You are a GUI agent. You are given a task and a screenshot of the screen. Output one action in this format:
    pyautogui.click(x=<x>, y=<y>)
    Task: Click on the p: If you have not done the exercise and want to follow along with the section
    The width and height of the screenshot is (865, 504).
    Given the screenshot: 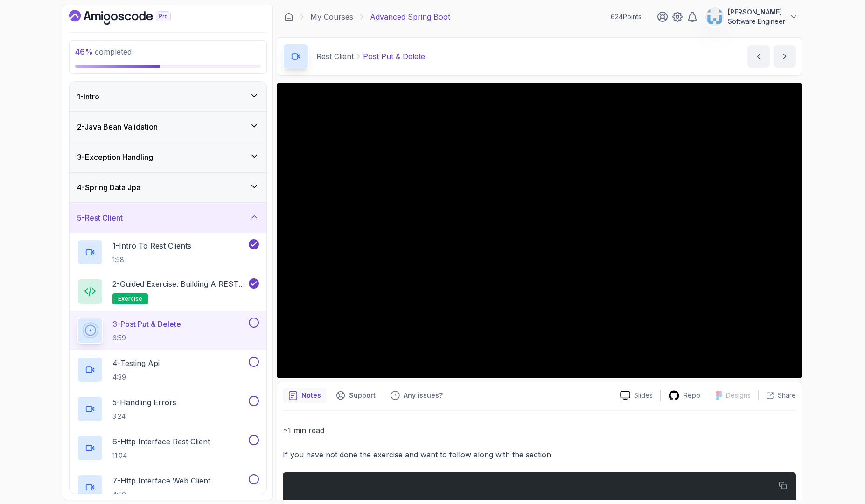 What is the action you would take?
    pyautogui.click(x=539, y=455)
    